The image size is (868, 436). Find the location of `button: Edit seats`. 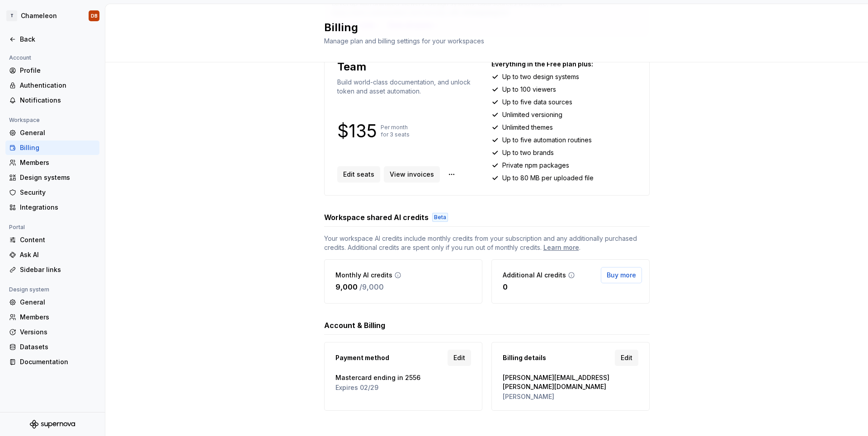

button: Edit seats is located at coordinates (358, 174).